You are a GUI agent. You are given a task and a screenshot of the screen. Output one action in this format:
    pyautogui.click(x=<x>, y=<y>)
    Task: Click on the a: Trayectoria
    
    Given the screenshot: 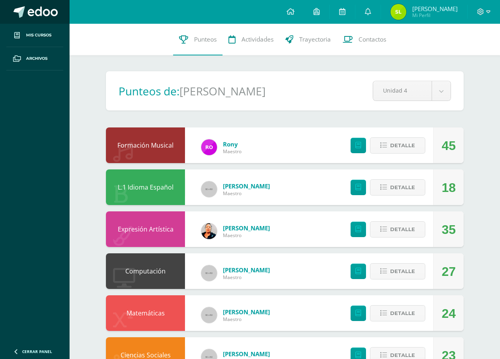 What is the action you would take?
    pyautogui.click(x=308, y=40)
    